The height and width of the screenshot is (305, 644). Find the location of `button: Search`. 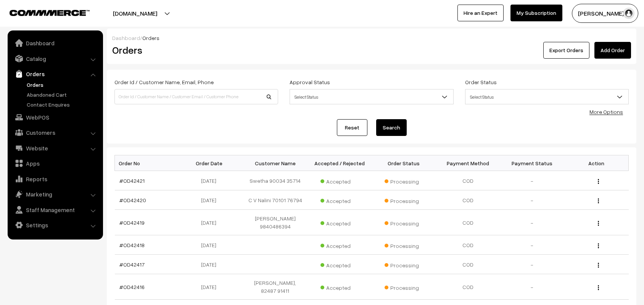

button: Search is located at coordinates (391, 128).